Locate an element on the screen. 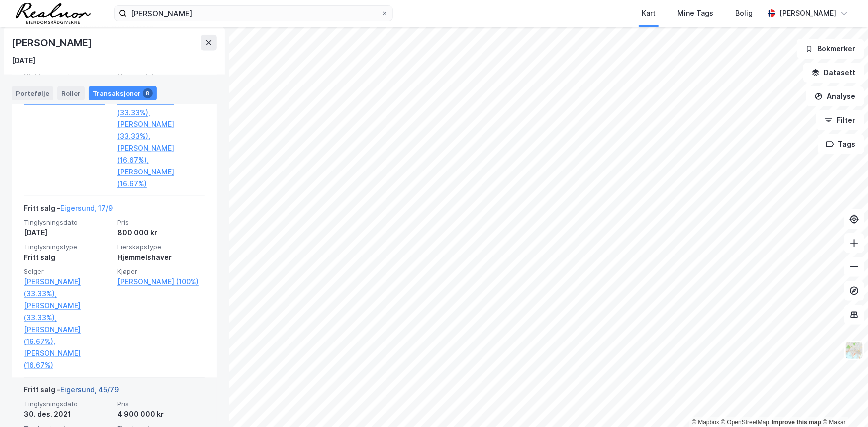 The height and width of the screenshot is (427, 868). img: realnor-logo.934646d98de889bb5806.png is located at coordinates (54, 13).